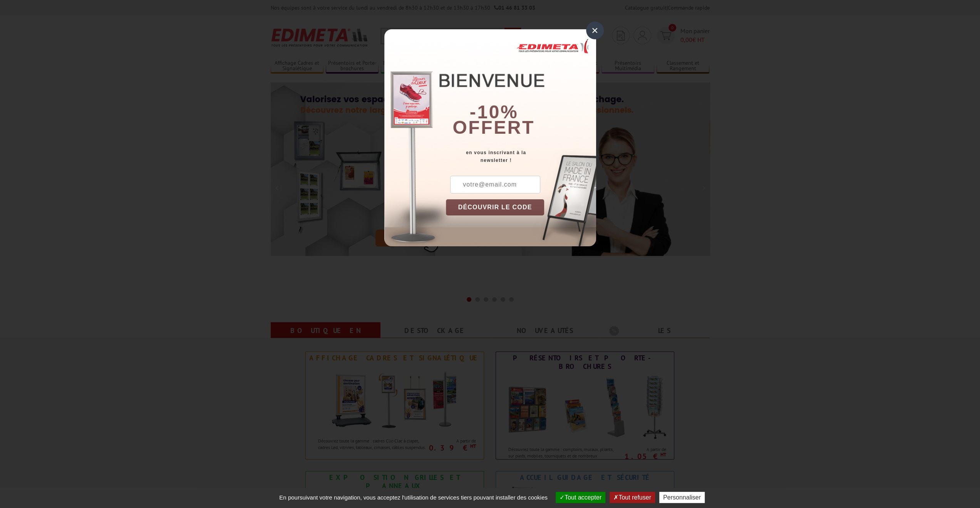 This screenshot has height=508, width=980. I want to click on span: En poursuivant votre navigation, vous acceptez l'utilisation de services tiers pouvant installer ..., so click(413, 497).